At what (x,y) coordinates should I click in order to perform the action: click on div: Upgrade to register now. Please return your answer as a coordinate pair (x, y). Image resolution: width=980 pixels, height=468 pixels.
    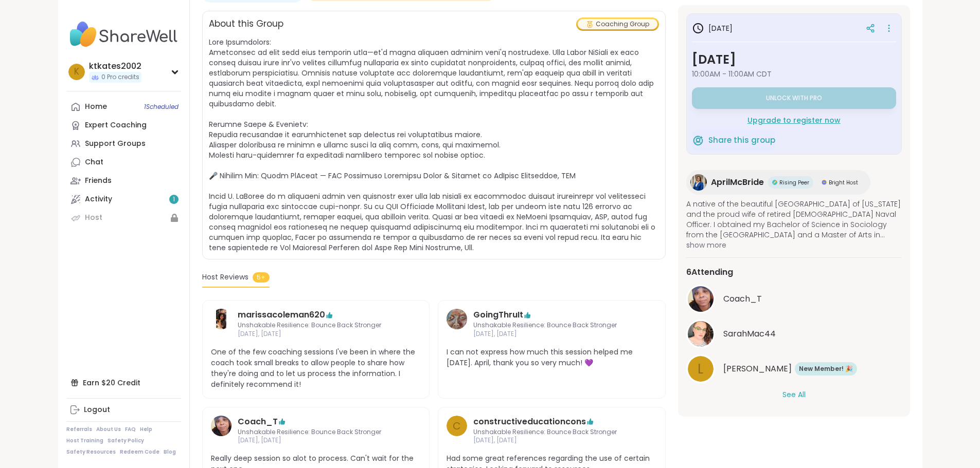
    Looking at the image, I should click on (794, 120).